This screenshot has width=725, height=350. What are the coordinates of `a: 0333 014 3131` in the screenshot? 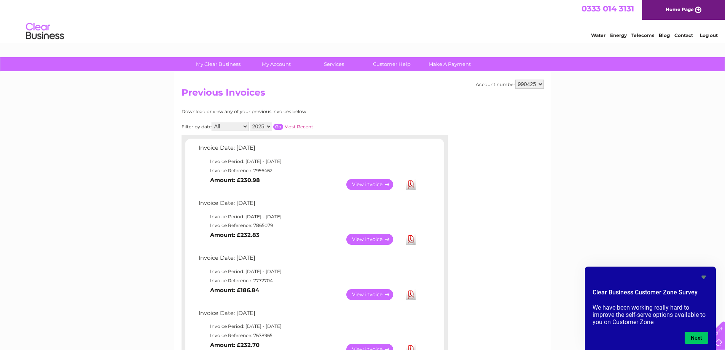 It's located at (608, 8).